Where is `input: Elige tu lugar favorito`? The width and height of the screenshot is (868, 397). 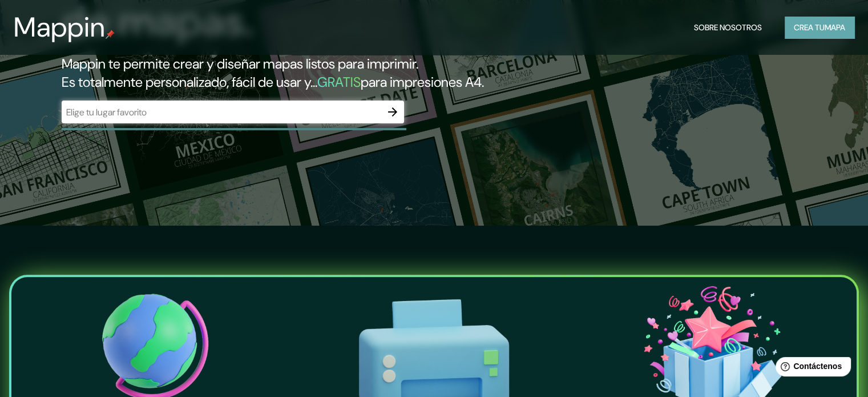 input: Elige tu lugar favorito is located at coordinates (222, 112).